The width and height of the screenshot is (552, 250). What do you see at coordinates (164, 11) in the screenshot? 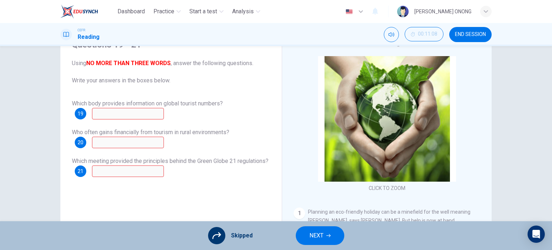
I see `span: Practice` at bounding box center [164, 11].